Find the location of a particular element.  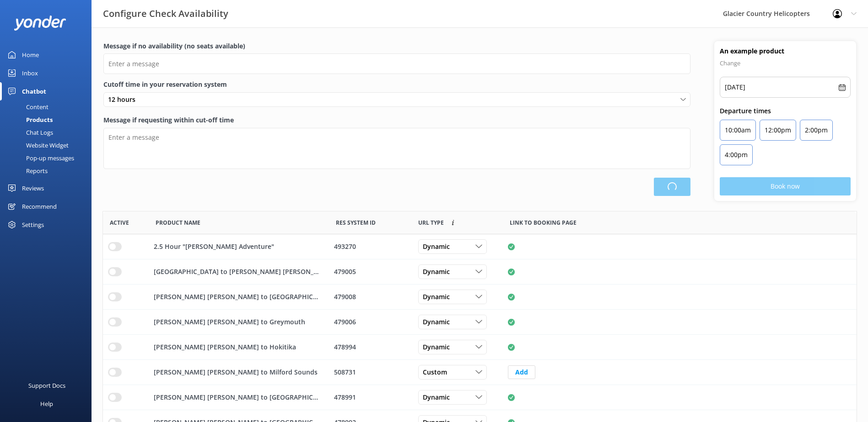

img: yonder-white-logo.png is located at coordinates (40, 23).